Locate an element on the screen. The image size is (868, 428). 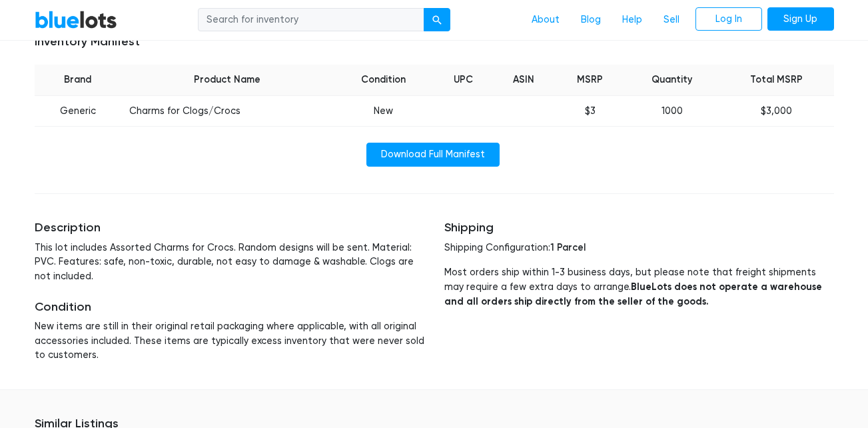
td: $3,000 is located at coordinates (777, 111).